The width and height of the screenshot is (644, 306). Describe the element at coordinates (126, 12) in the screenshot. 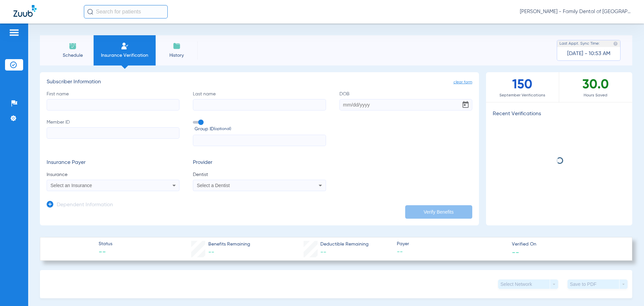

I see `input: Search for patients` at that location.